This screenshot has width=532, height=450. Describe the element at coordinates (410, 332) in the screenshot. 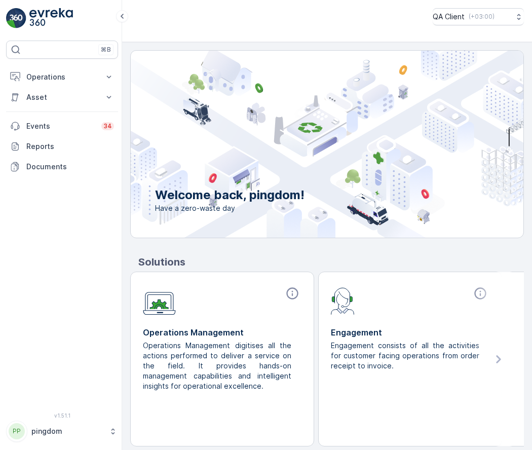

I see `p: Engagement` at that location.